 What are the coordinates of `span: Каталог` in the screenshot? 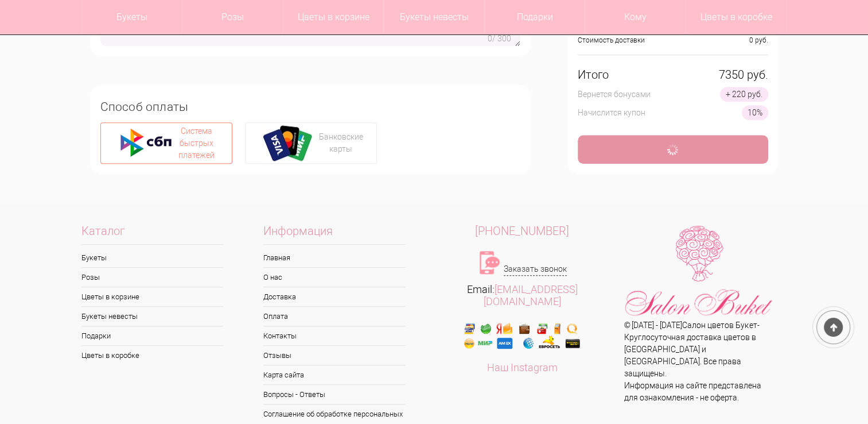 It's located at (153, 235).